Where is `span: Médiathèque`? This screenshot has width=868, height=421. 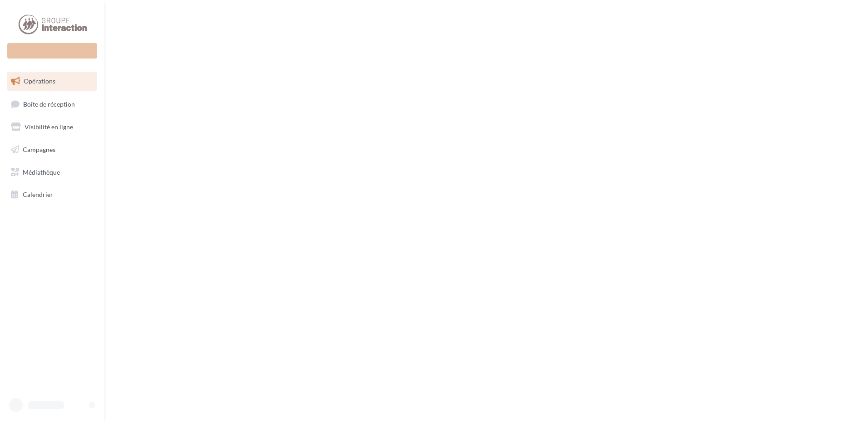
span: Médiathèque is located at coordinates (41, 172).